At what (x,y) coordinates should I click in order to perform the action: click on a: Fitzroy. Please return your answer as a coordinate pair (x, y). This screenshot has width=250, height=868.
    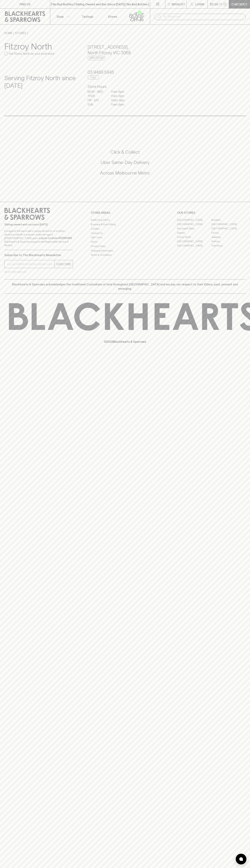
    Looking at the image, I should click on (228, 233).